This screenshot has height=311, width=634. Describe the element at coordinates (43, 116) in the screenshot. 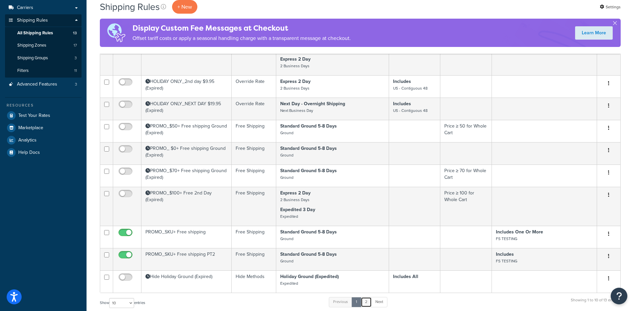

I see `li: Test Your Rates` at that location.